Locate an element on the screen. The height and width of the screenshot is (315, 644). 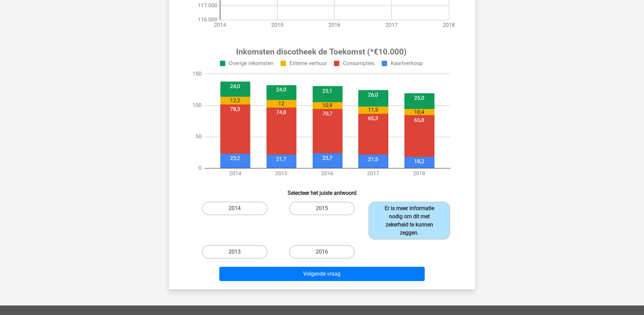
h6: Selecteer het juiste antwoord is located at coordinates (322, 190).